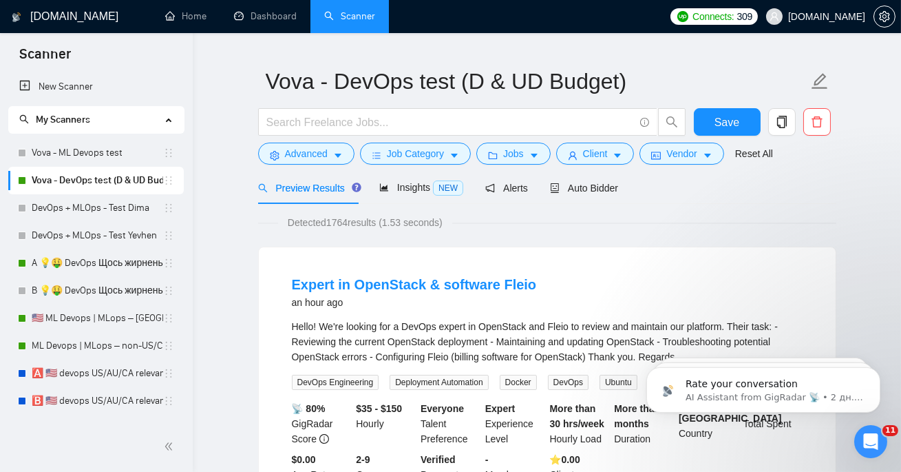 This screenshot has height=472, width=901. What do you see at coordinates (97, 373) in the screenshot?
I see `a: 🅰️ 🇺🇸 devops US/AU/CA relevant exp -` at bounding box center [97, 373].